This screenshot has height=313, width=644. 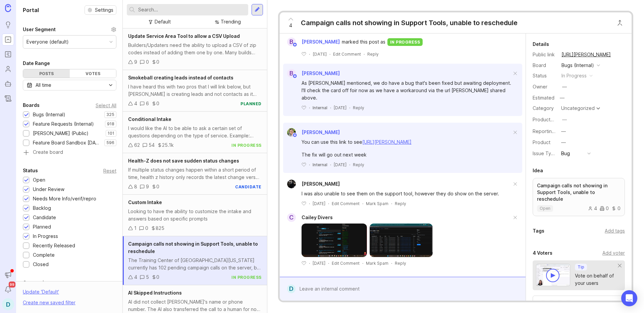 What do you see at coordinates (43, 85) in the screenshot?
I see `div: All time` at bounding box center [43, 85].